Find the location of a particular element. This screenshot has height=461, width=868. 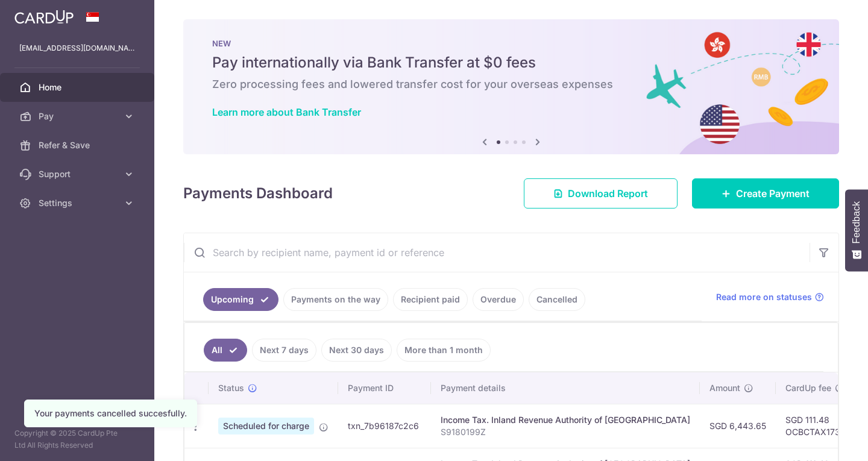

a: Read more on statuses is located at coordinates (769, 297).